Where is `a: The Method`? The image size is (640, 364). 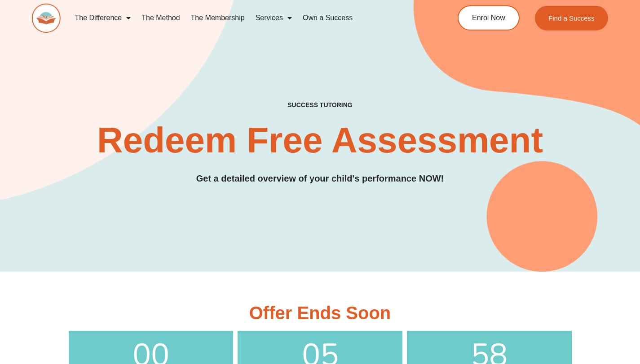 a: The Method is located at coordinates (161, 18).